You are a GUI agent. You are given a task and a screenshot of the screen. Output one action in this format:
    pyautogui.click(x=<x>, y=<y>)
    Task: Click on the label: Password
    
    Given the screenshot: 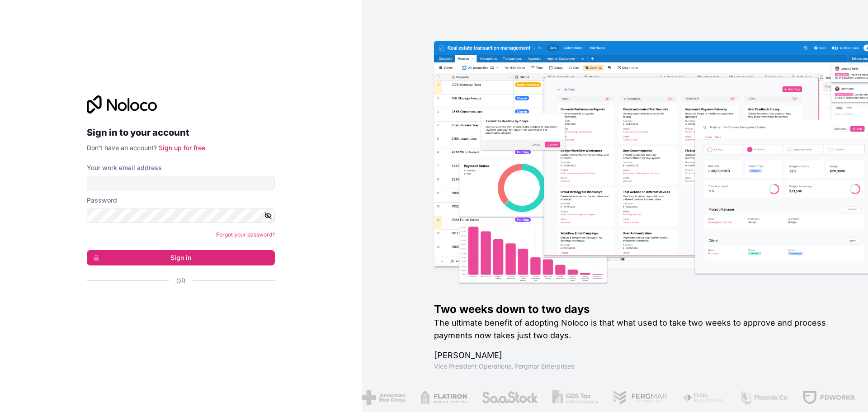 What is the action you would take?
    pyautogui.click(x=102, y=200)
    